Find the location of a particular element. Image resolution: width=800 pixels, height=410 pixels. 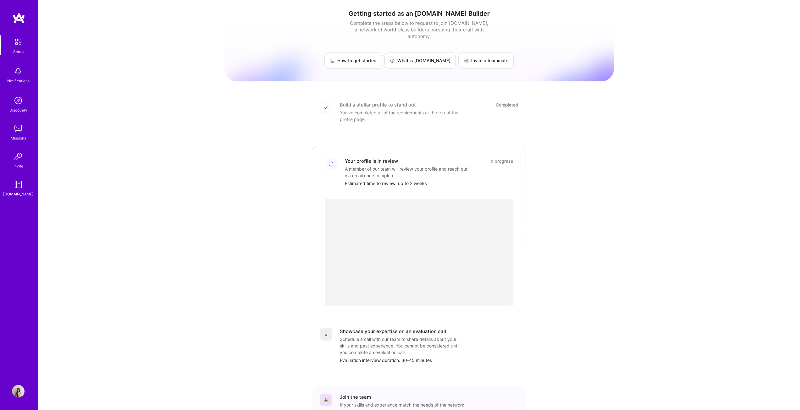

div: A member of our team will review your profile and reach out via email once complete. is located at coordinates (408, 172).